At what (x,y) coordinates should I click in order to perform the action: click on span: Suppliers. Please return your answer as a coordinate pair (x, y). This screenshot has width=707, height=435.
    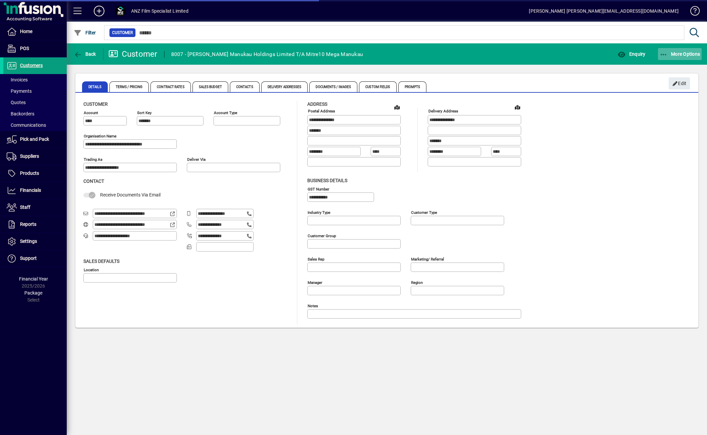
    Looking at the image, I should click on (29, 156).